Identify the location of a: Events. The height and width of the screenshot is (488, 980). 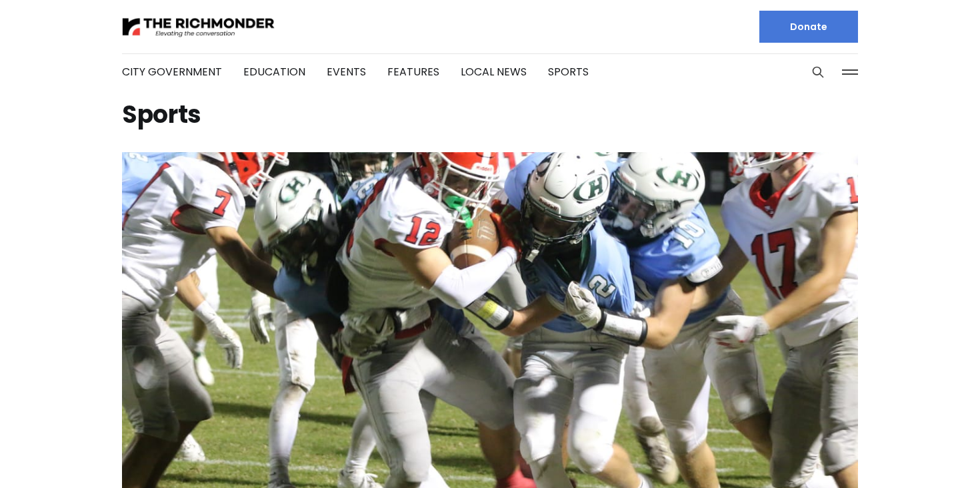
(346, 72).